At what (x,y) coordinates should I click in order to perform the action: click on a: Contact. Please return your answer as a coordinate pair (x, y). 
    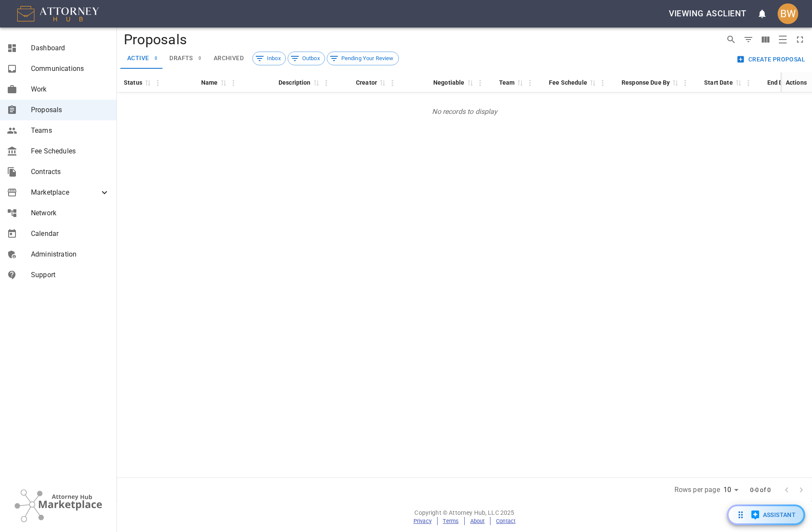
    Looking at the image, I should click on (505, 521).